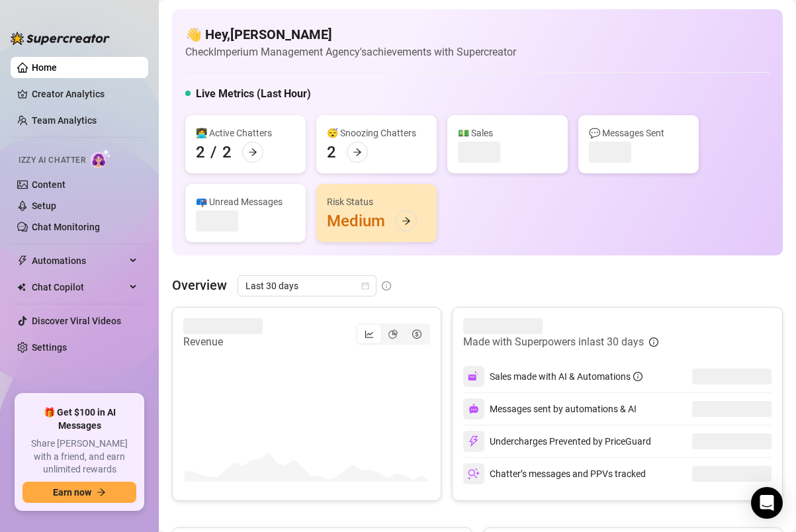  What do you see at coordinates (100, 158) in the screenshot?
I see `img: AI Chatter` at bounding box center [100, 158].